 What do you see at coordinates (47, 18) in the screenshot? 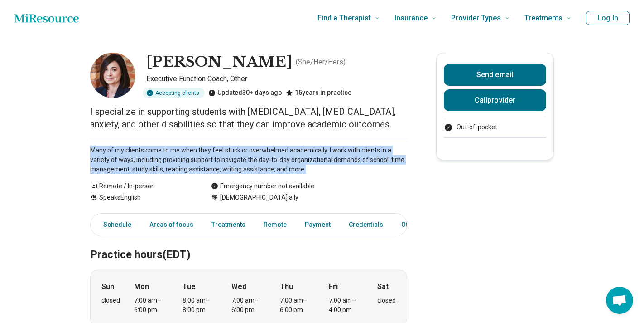
I see `a: Home page` at bounding box center [47, 18].